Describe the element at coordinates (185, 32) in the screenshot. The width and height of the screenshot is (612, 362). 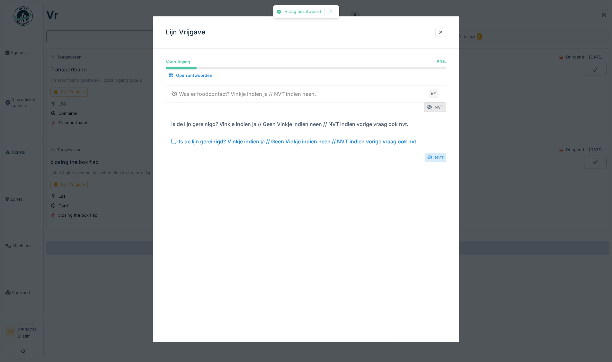
I see `h3: Lijn Vrijgave` at that location.